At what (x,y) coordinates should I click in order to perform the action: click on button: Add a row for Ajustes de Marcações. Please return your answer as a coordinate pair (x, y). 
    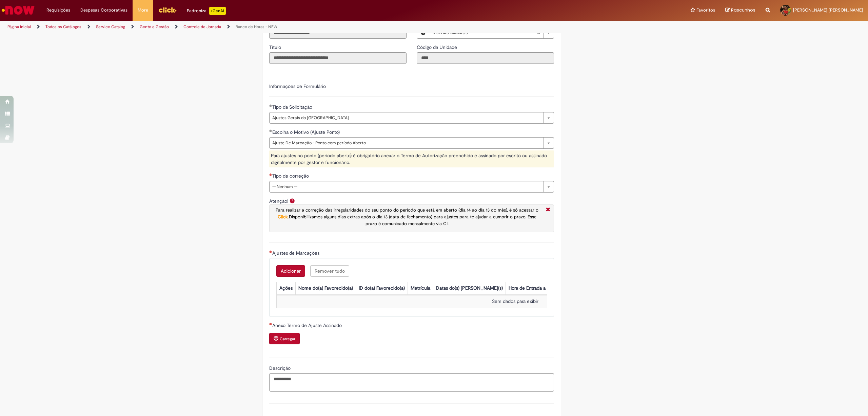
    Looking at the image, I should click on (290, 271).